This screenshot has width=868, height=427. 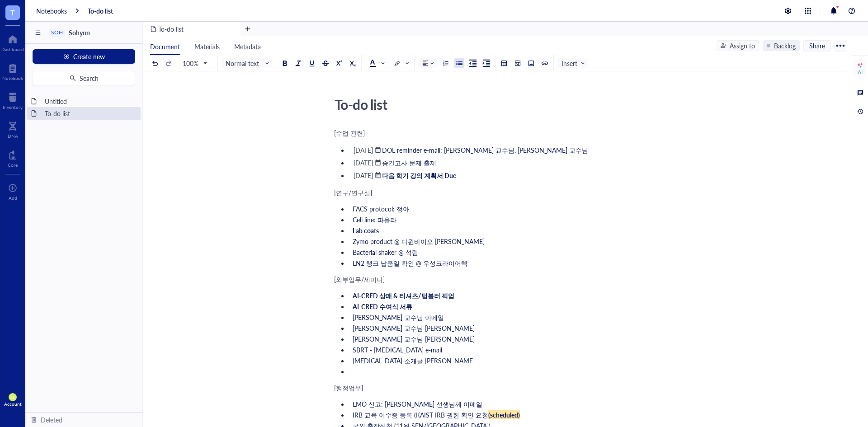 What do you see at coordinates (409, 162) in the screenshot?
I see `span: 중간고사 문제 출제` at bounding box center [409, 162].